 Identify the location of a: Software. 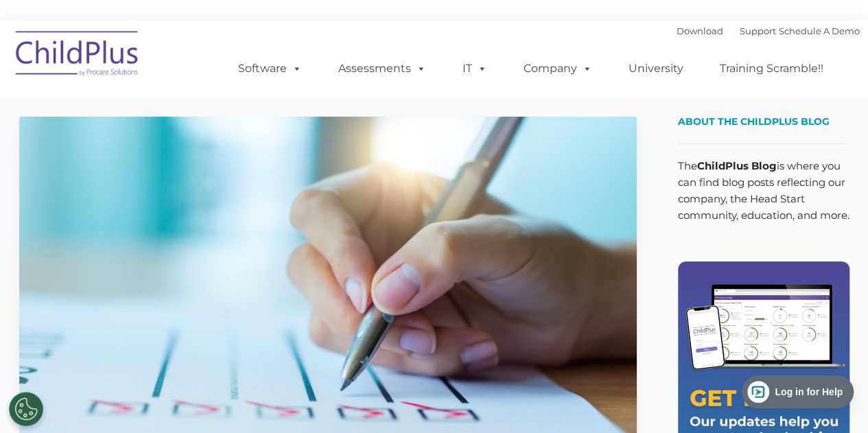
(269, 68).